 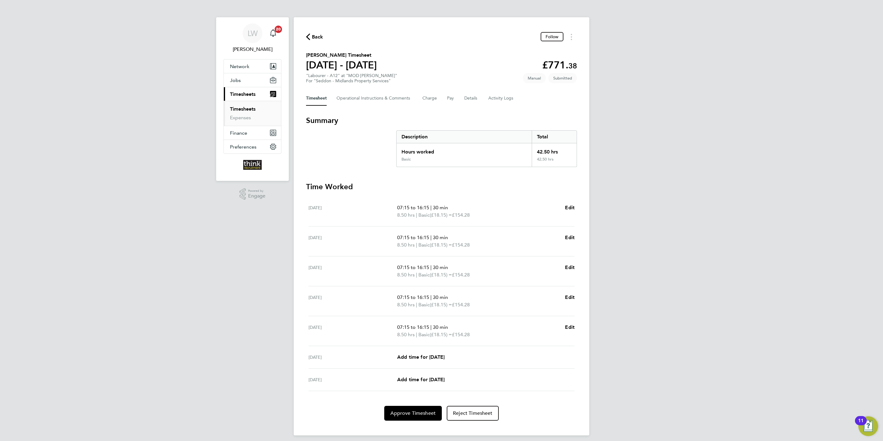 What do you see at coordinates (252, 66) in the screenshot?
I see `button: Network` at bounding box center [252, 66].